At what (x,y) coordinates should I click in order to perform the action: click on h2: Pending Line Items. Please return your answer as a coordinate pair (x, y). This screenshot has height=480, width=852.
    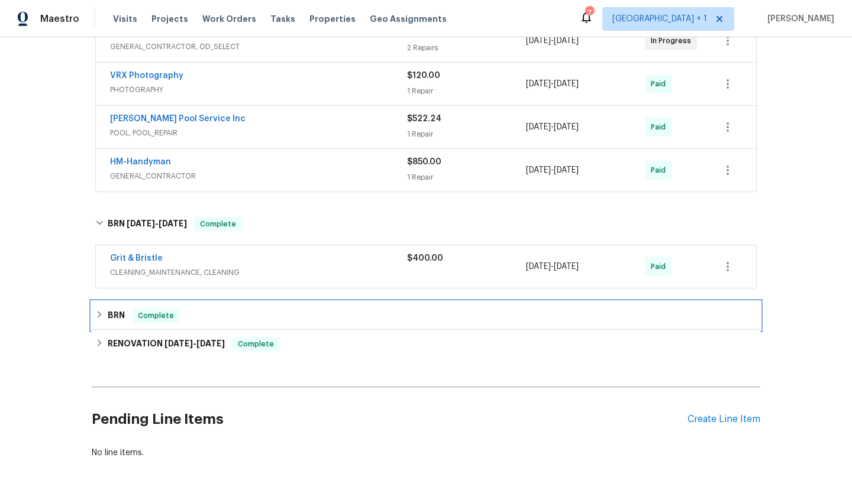
    Looking at the image, I should click on (389, 419).